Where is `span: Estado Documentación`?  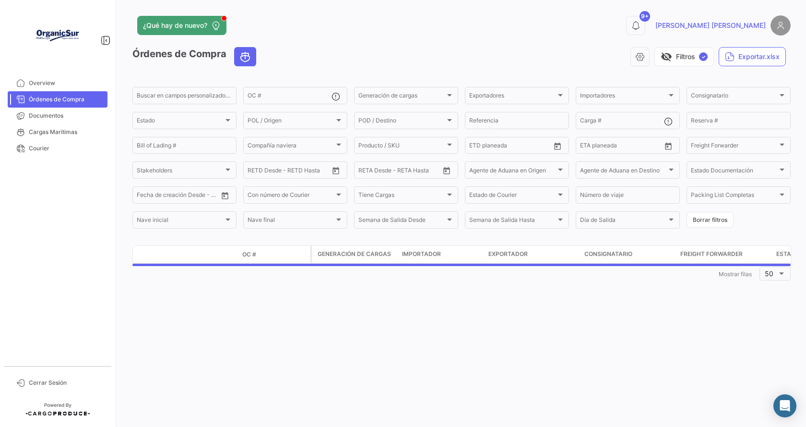 span: Estado Documentación is located at coordinates (734, 171).